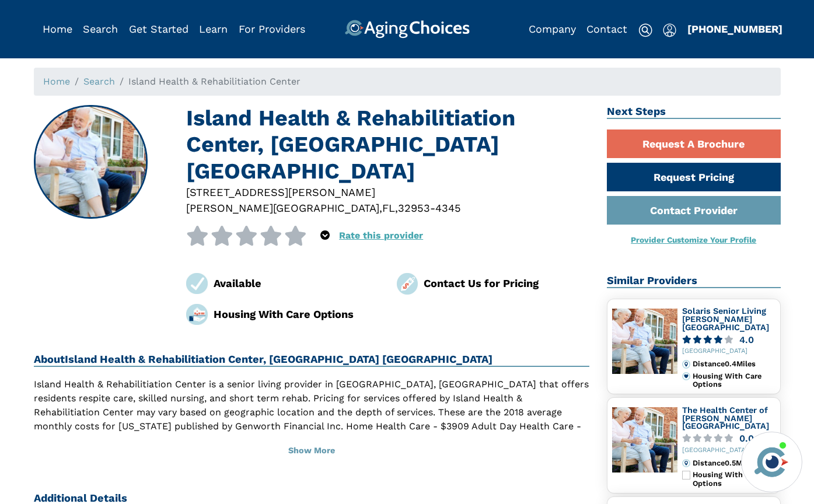 The height and width of the screenshot is (504, 814). Describe the element at coordinates (686, 376) in the screenshot. I see `img: primary.svg` at that location.